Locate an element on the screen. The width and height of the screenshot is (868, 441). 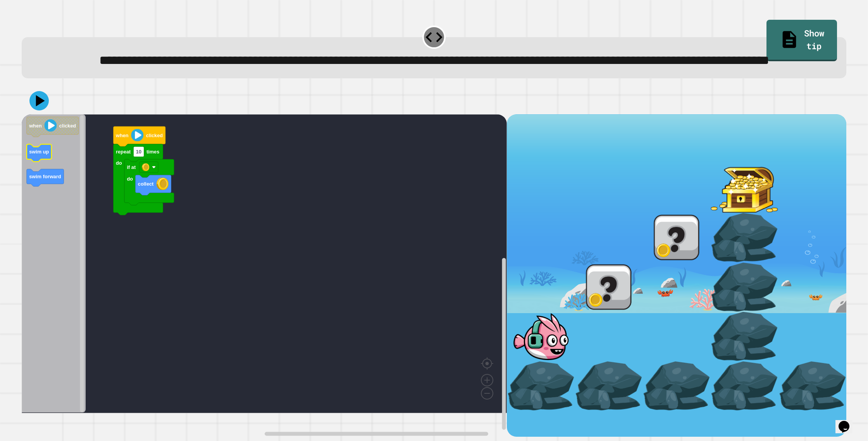
text: if at is located at coordinates (131, 167).